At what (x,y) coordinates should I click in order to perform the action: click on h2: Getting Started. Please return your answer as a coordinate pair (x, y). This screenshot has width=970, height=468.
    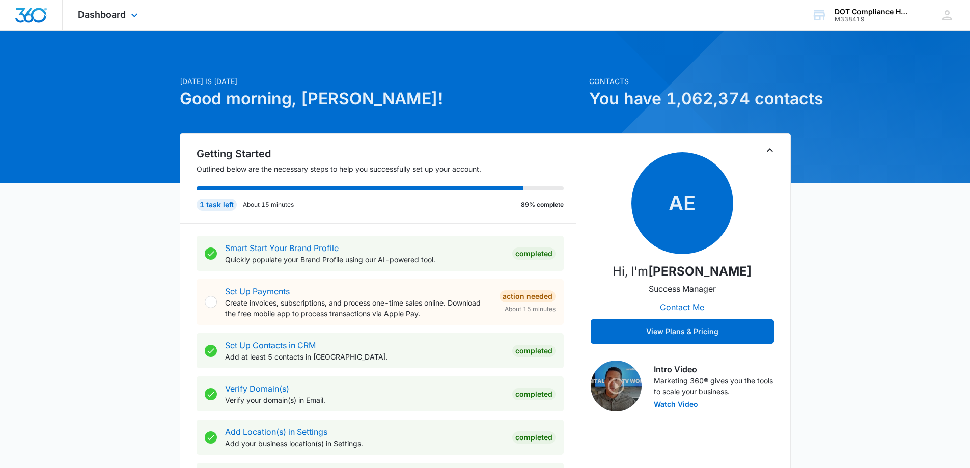
    Looking at the image, I should click on (386, 154).